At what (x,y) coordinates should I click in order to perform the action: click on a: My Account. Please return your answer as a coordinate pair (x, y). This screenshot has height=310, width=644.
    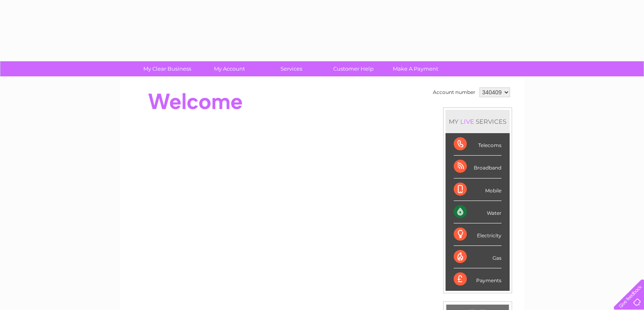
    Looking at the image, I should click on (229, 68).